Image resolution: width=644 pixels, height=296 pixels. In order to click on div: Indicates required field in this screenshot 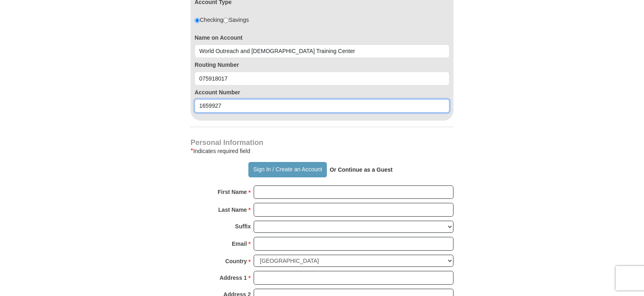, I will do `click(322, 151)`.